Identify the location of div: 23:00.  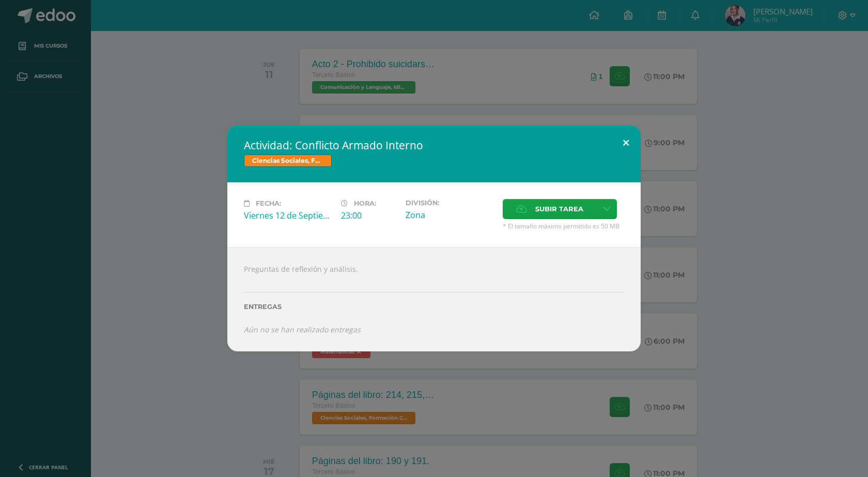
(369, 216).